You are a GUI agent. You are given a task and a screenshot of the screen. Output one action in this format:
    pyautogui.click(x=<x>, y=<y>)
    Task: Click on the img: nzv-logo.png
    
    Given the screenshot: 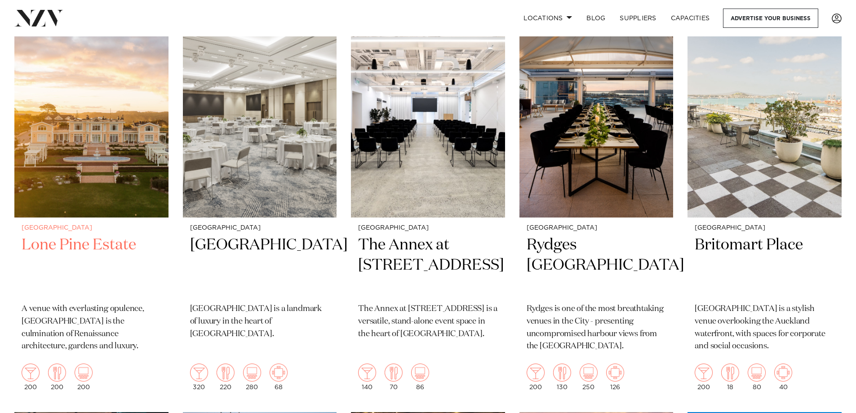 What is the action you would take?
    pyautogui.click(x=39, y=18)
    